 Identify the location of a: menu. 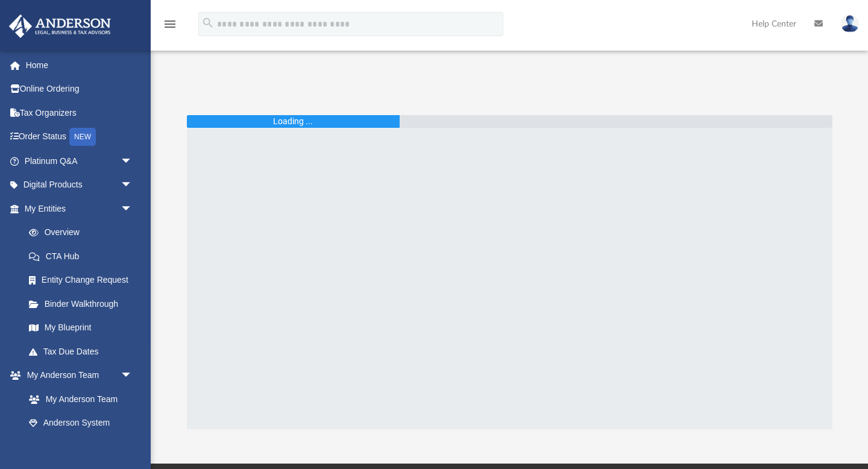
(170, 27).